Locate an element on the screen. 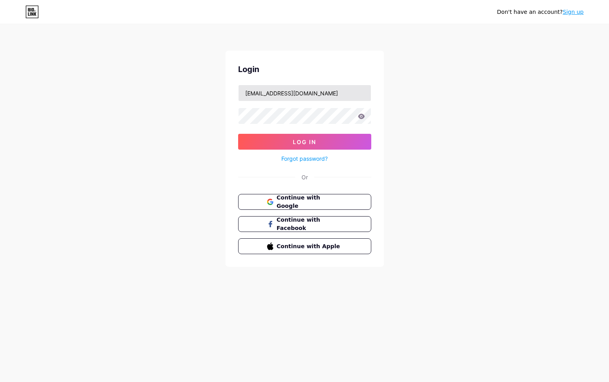 The width and height of the screenshot is (609, 382). a: Forgot password? is located at coordinates (304, 159).